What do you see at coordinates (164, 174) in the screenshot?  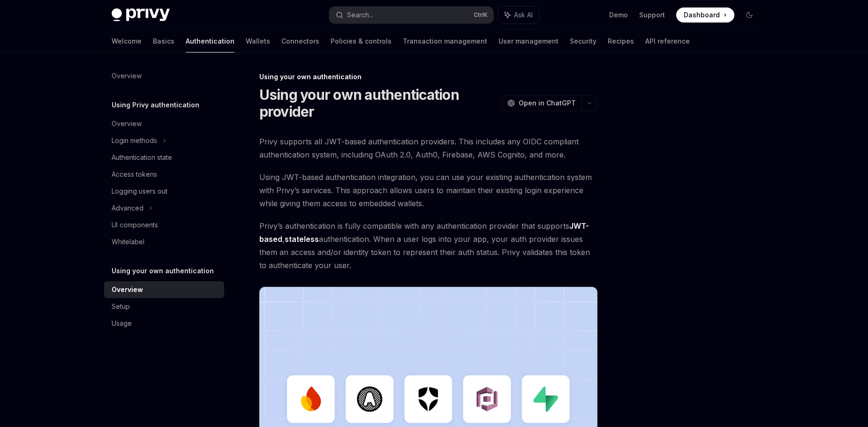 I see `a: Access tokens` at bounding box center [164, 174].